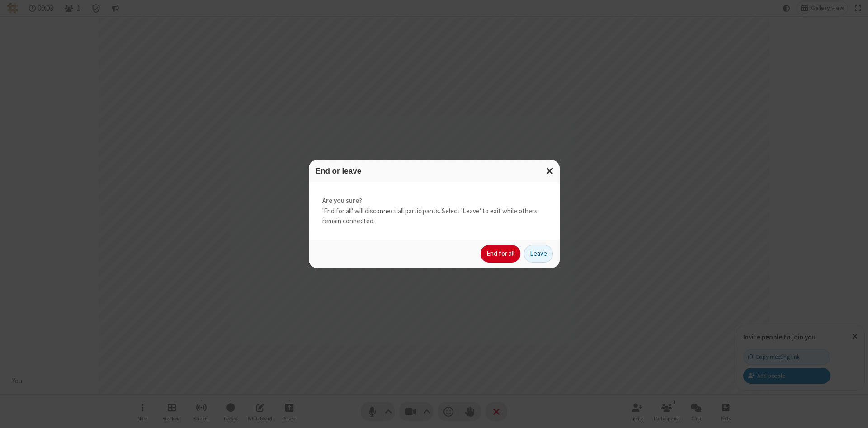 This screenshot has height=428, width=868. What do you see at coordinates (434, 201) in the screenshot?
I see `strong: Are you sure?` at bounding box center [434, 201].